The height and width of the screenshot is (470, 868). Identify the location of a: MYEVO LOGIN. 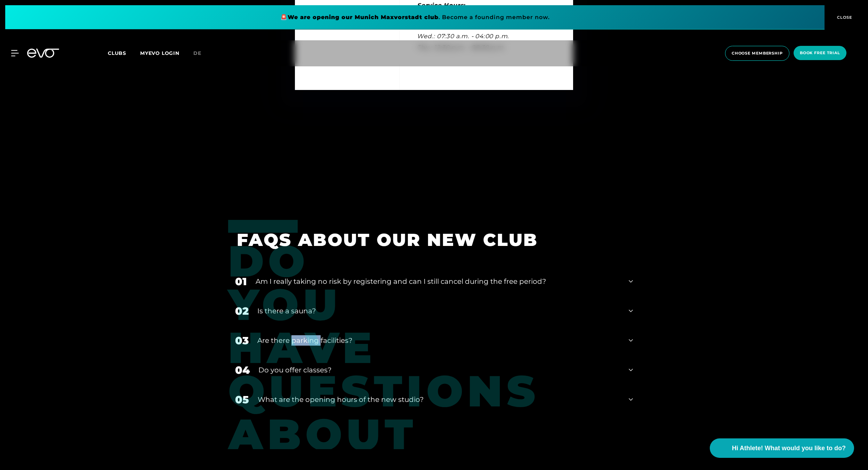
(160, 53).